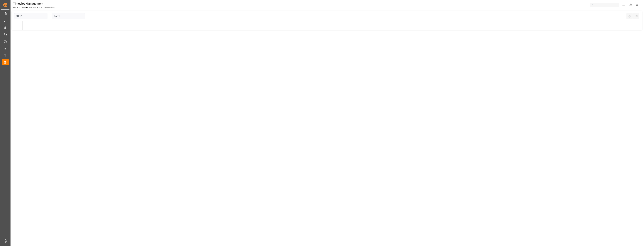  Describe the element at coordinates (31, 8) in the screenshot. I see `a: Timeslot Management` at that location.